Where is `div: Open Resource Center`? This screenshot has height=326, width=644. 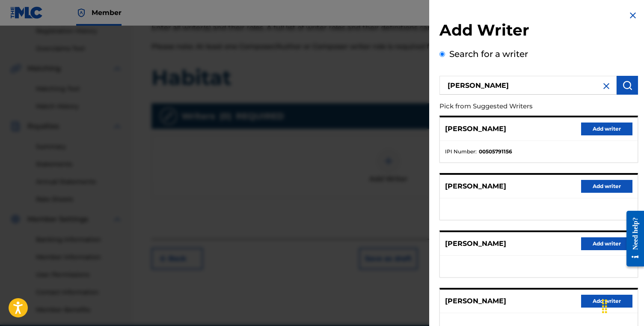 div: Open Resource Center is located at coordinates (15, 36).